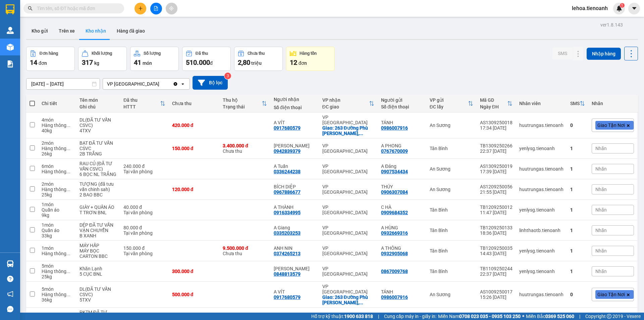  I want to click on span: Nhãn, so click(601, 210).